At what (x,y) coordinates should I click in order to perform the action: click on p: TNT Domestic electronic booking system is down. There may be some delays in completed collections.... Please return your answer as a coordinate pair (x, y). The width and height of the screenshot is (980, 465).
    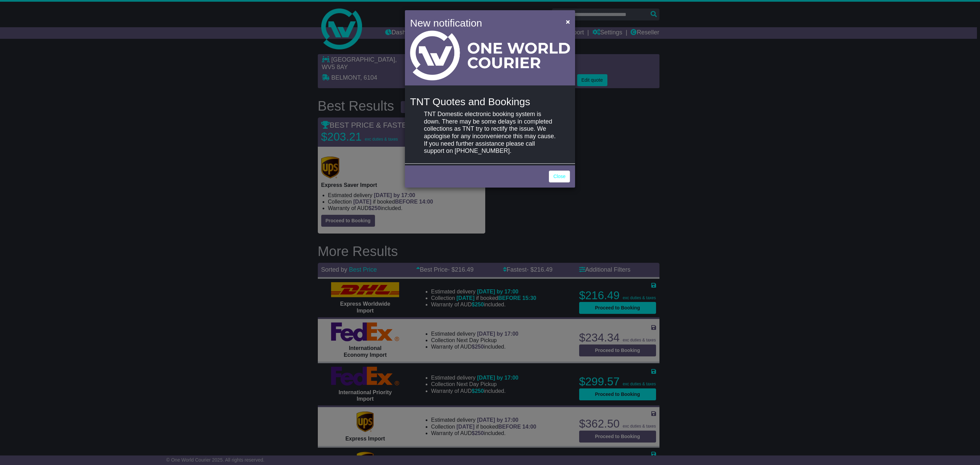
    Looking at the image, I should click on (490, 133).